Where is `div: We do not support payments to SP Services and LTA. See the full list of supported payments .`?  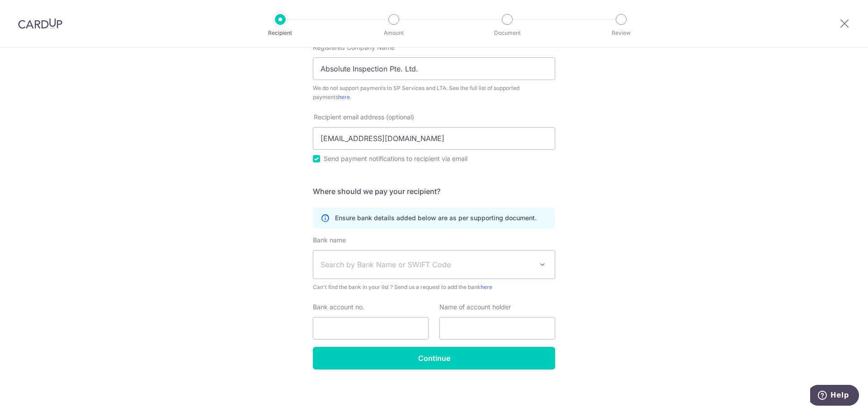 div: We do not support payments to SP Services and LTA. See the full list of supported payments . is located at coordinates (434, 93).